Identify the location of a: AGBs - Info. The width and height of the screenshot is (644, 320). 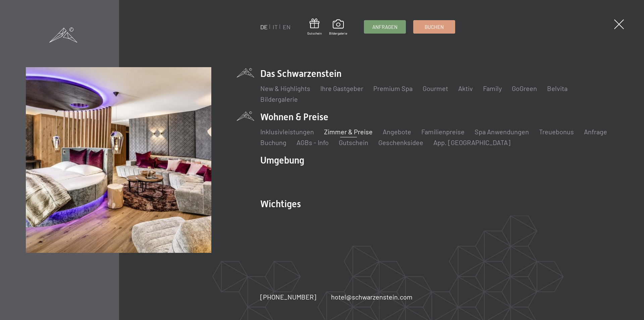
(313, 142).